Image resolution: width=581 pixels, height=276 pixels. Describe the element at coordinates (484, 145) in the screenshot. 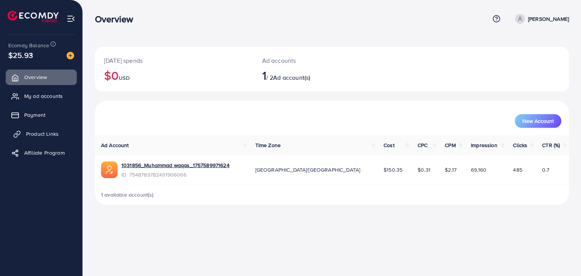

I see `span: Impression` at that location.